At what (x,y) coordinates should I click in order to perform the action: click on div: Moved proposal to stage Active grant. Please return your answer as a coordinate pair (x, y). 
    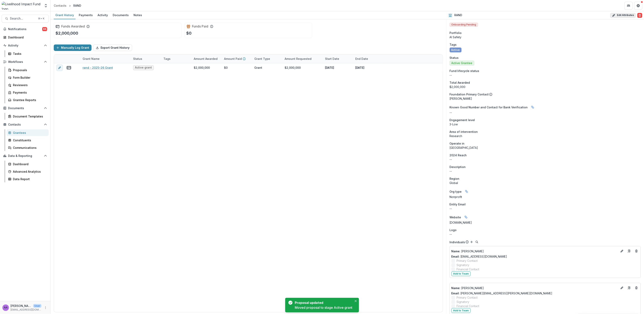
    Looking at the image, I should click on (324, 308).